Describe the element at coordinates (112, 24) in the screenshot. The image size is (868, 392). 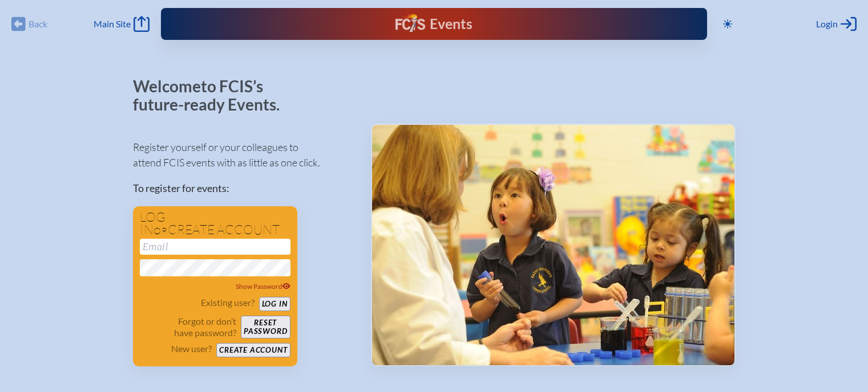
I see `span: Main Site` at that location.